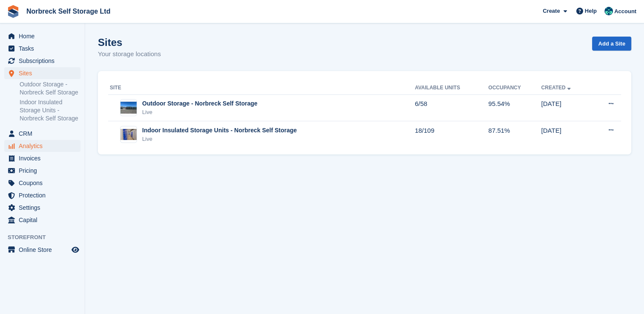 The height and width of the screenshot is (314, 644). Describe the element at coordinates (76, 250) in the screenshot. I see `a: Preview store` at that location.